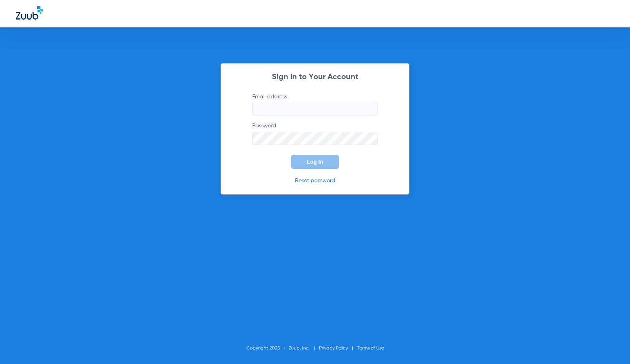 The height and width of the screenshot is (364, 630). Describe the element at coordinates (315, 161) in the screenshot. I see `button: Log In` at that location.